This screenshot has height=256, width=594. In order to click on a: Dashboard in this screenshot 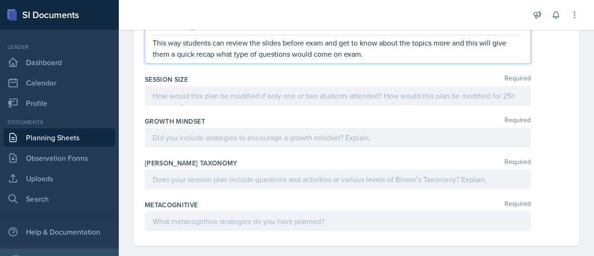, I will do `click(59, 62)`.